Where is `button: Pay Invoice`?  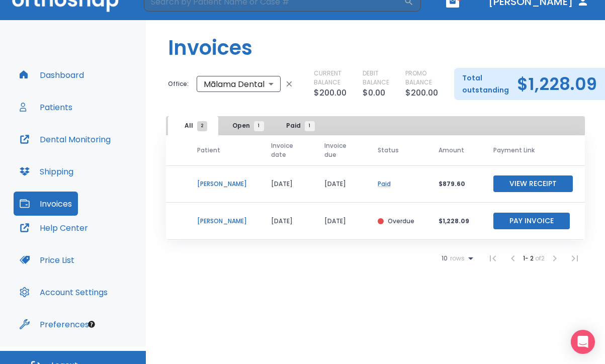 button: Pay Invoice is located at coordinates (532, 221).